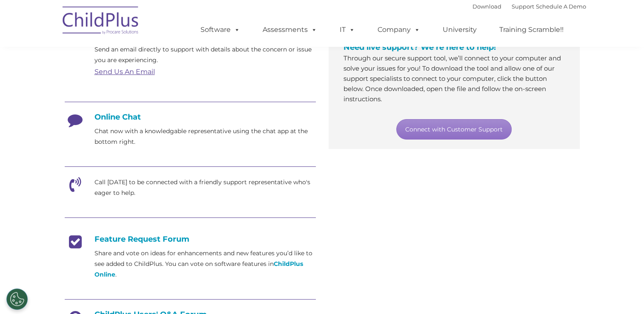 This screenshot has height=314, width=644. Describe the element at coordinates (460, 30) in the screenshot. I see `a: University` at that location.